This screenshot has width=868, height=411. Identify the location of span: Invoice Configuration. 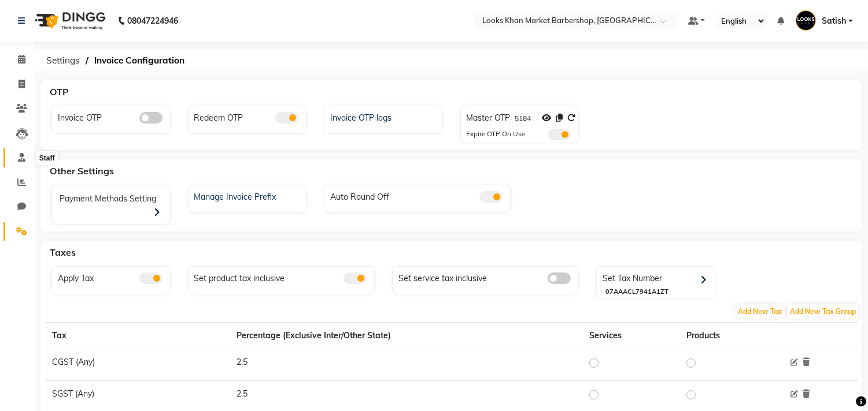
(139, 61).